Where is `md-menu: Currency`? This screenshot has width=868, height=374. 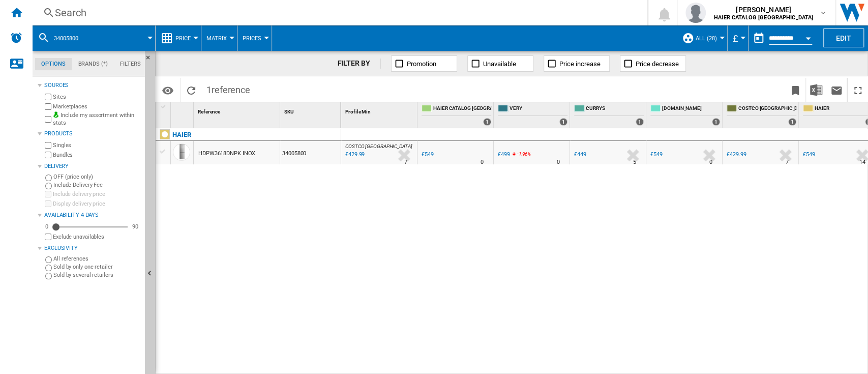 md-menu: Currency is located at coordinates (738, 38).